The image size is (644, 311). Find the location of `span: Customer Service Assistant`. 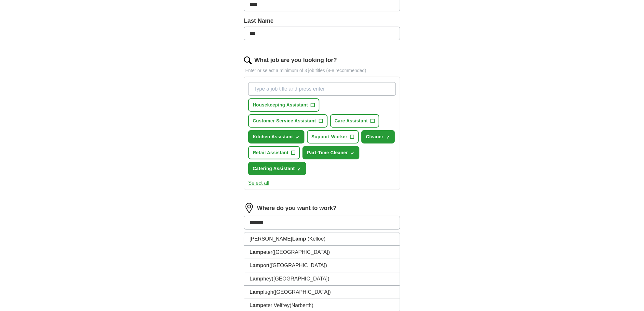

span: Customer Service Assistant is located at coordinates (284, 121).